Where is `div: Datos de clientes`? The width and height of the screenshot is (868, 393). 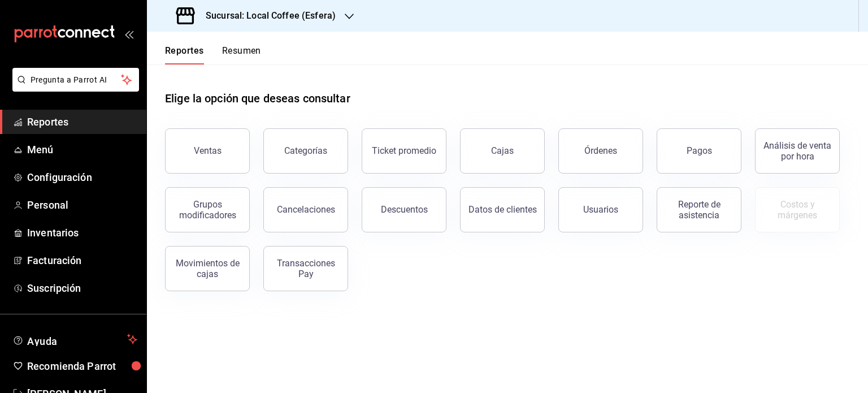
div: Datos de clientes is located at coordinates (503, 209).